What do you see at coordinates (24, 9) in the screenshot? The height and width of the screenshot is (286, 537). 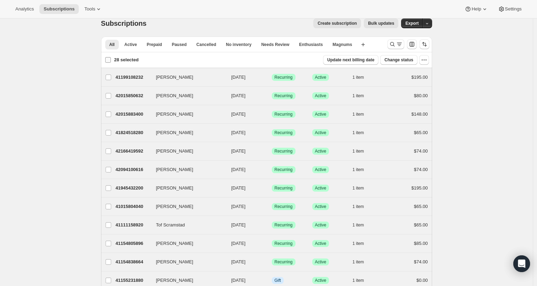 I see `button: Analytics` at bounding box center [24, 9].